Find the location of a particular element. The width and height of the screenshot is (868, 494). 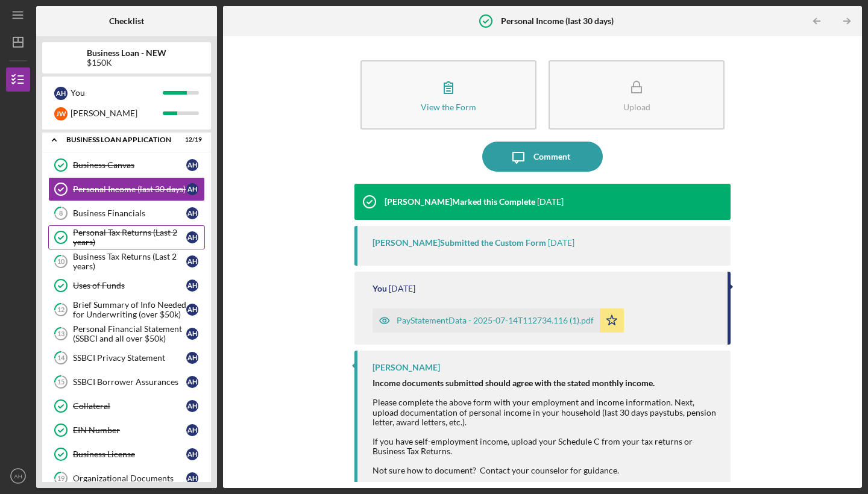

div: Business License is located at coordinates (130, 454).